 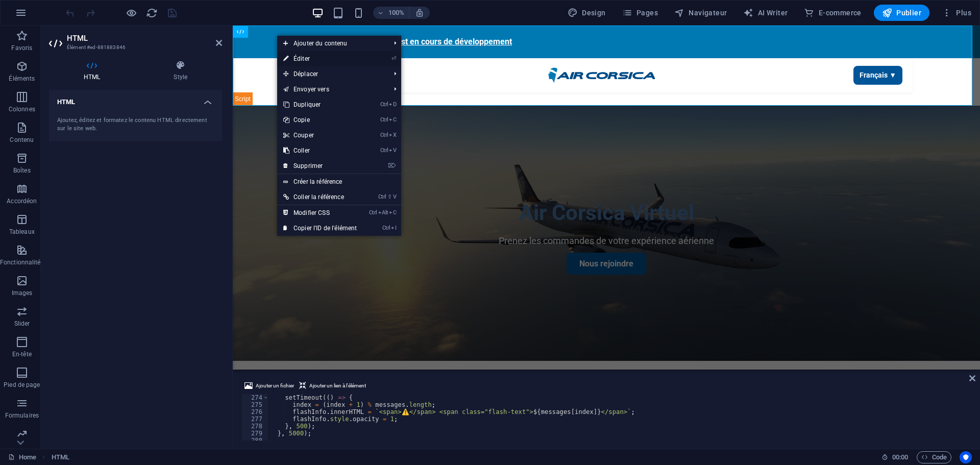 I want to click on button: Ajouter un fichier, so click(x=269, y=386).